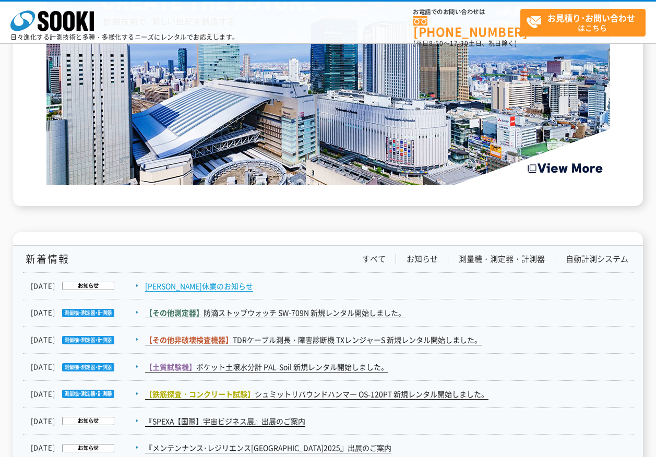 Image resolution: width=656 pixels, height=457 pixels. What do you see at coordinates (583, 22) in the screenshot?
I see `a: お見積り･お問い合わせはこちら` at bounding box center [583, 22].